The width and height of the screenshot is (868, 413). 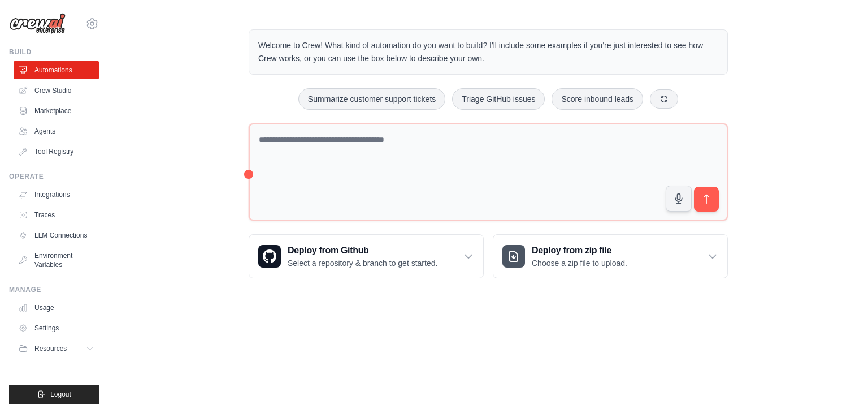 I want to click on a: LLM Connections, so click(x=56, y=235).